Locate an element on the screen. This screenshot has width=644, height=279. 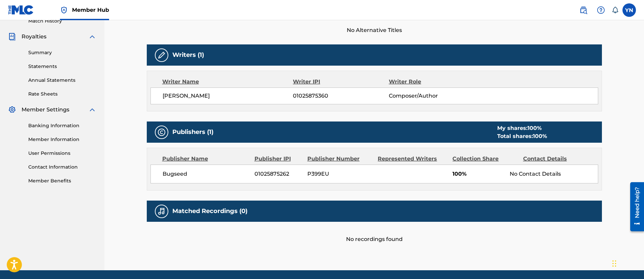
a: Summary is located at coordinates (62, 52).